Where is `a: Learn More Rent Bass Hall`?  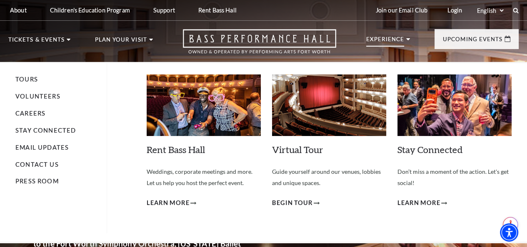 a: Learn More Rent Bass Hall is located at coordinates (171, 203).